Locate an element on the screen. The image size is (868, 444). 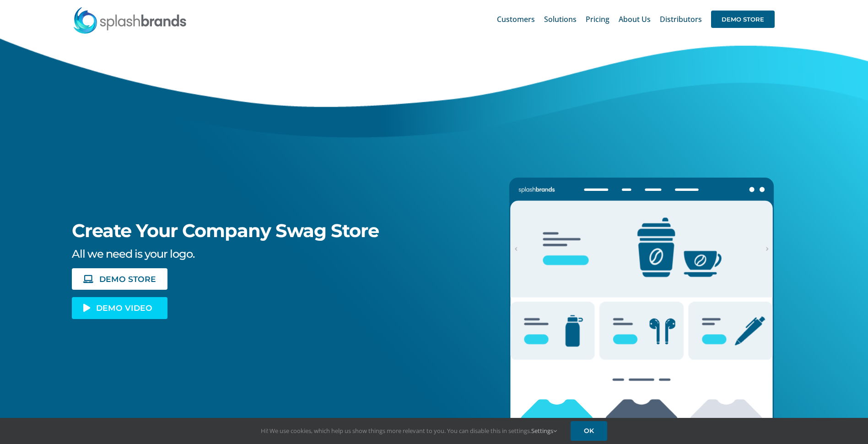
img: SplashBrands.com Logo is located at coordinates (130, 20).